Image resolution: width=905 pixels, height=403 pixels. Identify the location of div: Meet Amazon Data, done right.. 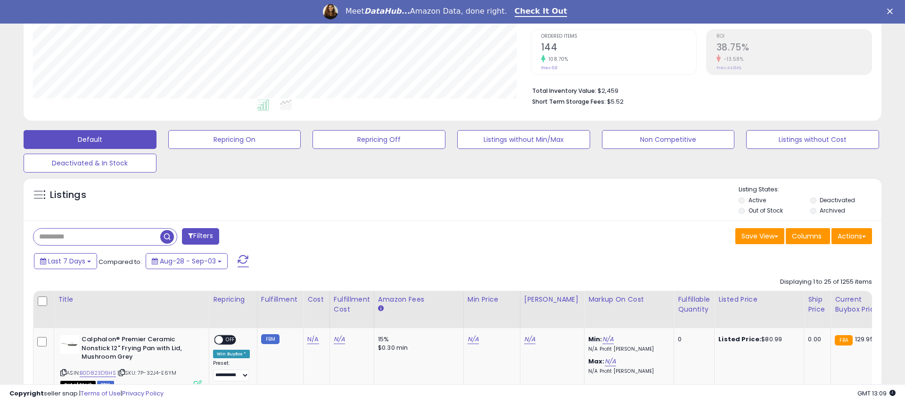
(426, 11).